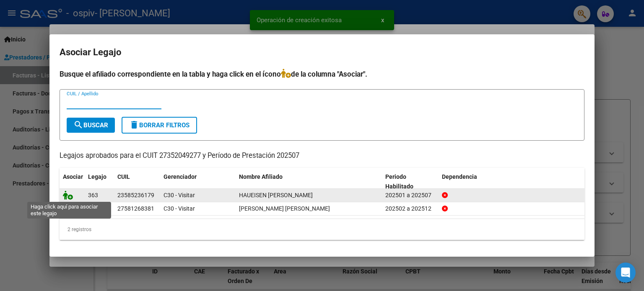 Image resolution: width=644 pixels, height=291 pixels. I want to click on span: Legajo, so click(97, 177).